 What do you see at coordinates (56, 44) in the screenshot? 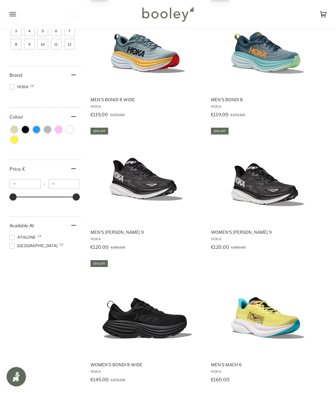
I see `span: Size: 11` at bounding box center [56, 44].